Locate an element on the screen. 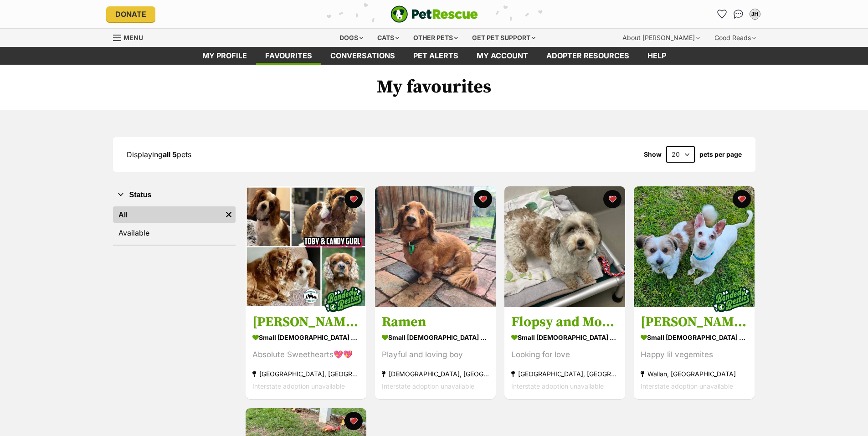 Image resolution: width=868 pixels, height=436 pixels. ul: Account quick links is located at coordinates (739, 14).